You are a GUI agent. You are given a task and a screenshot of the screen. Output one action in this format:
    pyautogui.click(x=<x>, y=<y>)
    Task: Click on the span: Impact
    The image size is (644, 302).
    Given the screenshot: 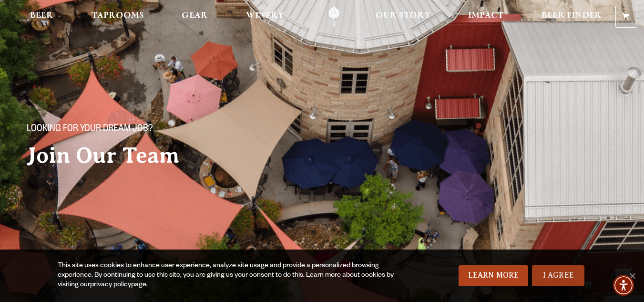 What is the action you would take?
    pyautogui.click(x=485, y=16)
    